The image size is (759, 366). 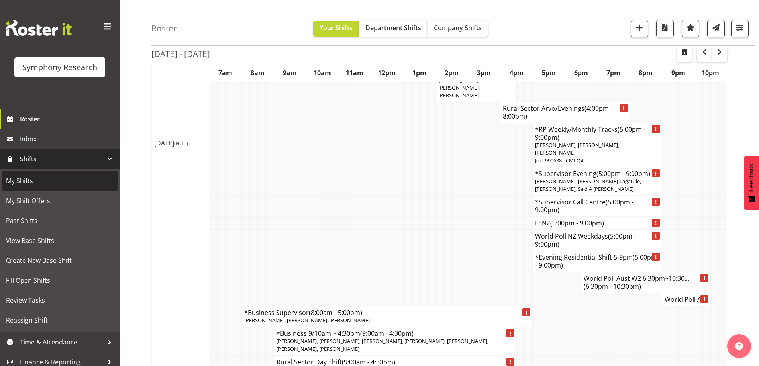 What do you see at coordinates (597, 240) in the screenshot?
I see `h4: World Poll NZ Weekdays` at bounding box center [597, 240].